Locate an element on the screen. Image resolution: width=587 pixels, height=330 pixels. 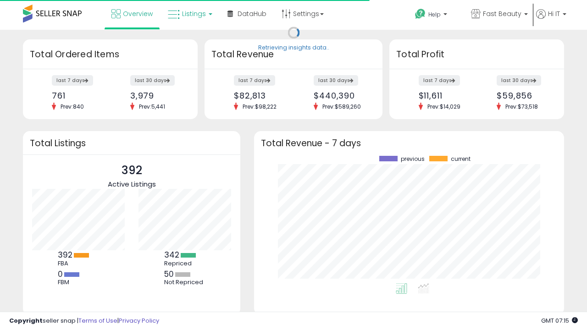
b: 50 is located at coordinates (169, 274).